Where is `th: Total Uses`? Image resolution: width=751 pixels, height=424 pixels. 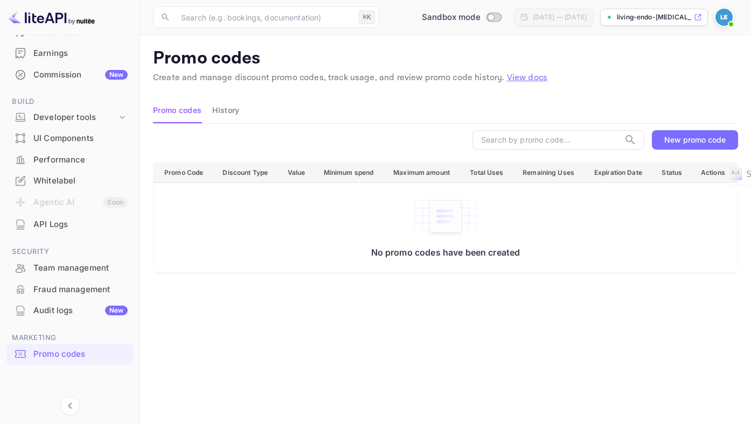 th: Total Uses is located at coordinates (487, 172).